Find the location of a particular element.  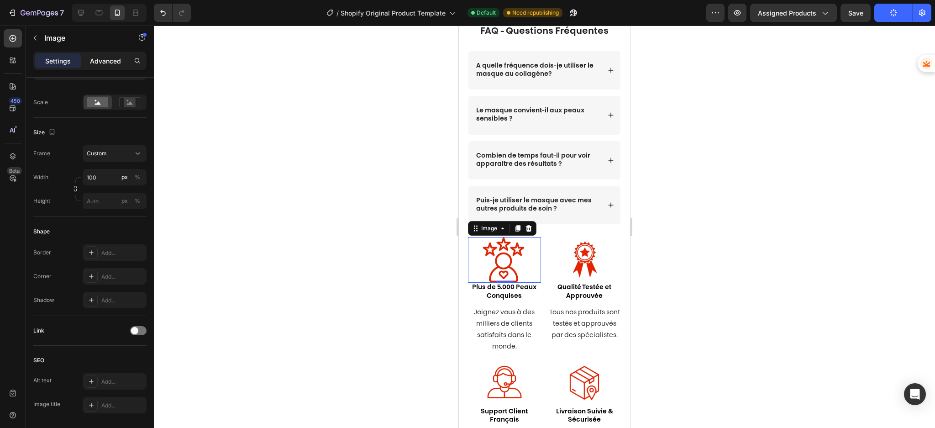

span: Need republishing is located at coordinates (536, 13).